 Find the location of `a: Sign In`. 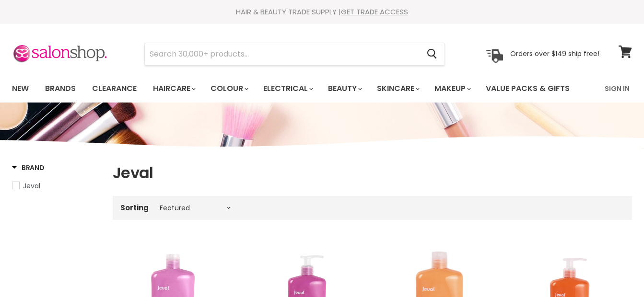

a: Sign In is located at coordinates (617, 89).